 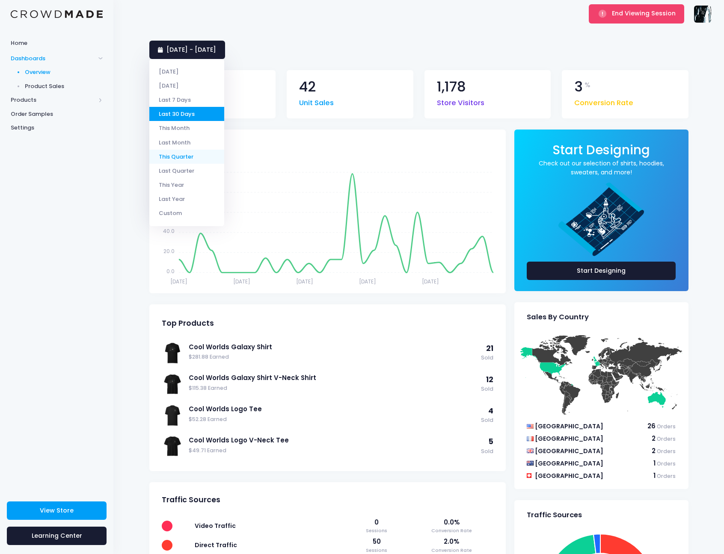 I want to click on a: Check out our selection of shirts, hoodies, sweaters, and more!, so click(x=601, y=168).